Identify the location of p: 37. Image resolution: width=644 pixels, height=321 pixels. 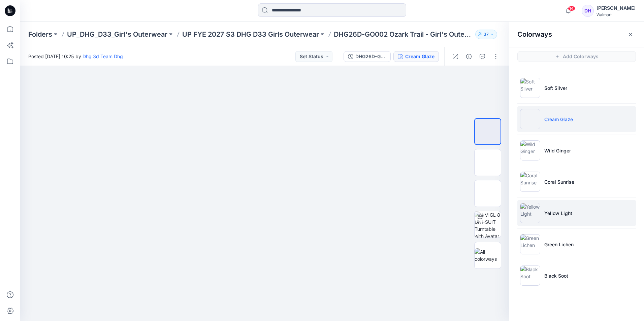
(486, 34).